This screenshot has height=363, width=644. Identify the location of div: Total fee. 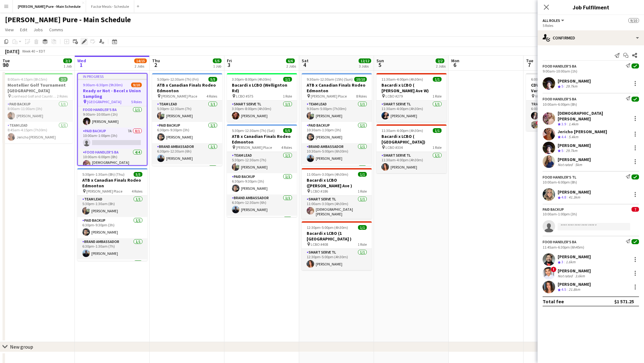
(553, 301).